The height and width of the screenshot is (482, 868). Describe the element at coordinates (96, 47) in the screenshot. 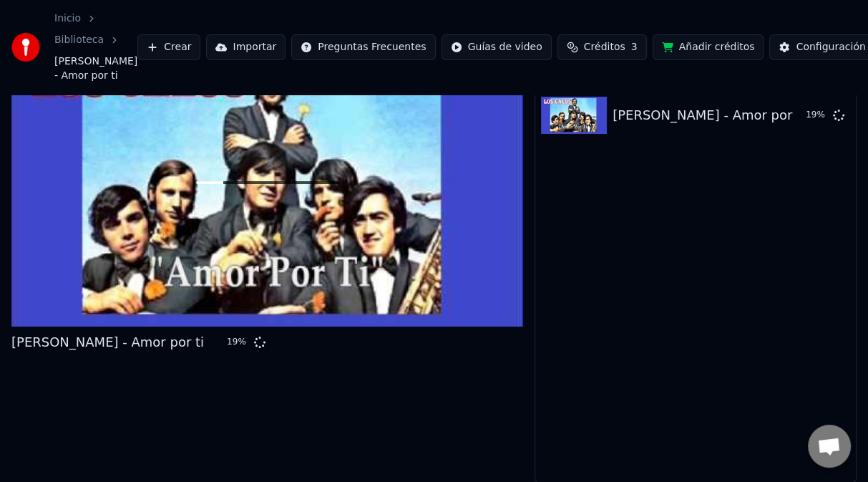

I see `nav: breadcrumb` at that location.